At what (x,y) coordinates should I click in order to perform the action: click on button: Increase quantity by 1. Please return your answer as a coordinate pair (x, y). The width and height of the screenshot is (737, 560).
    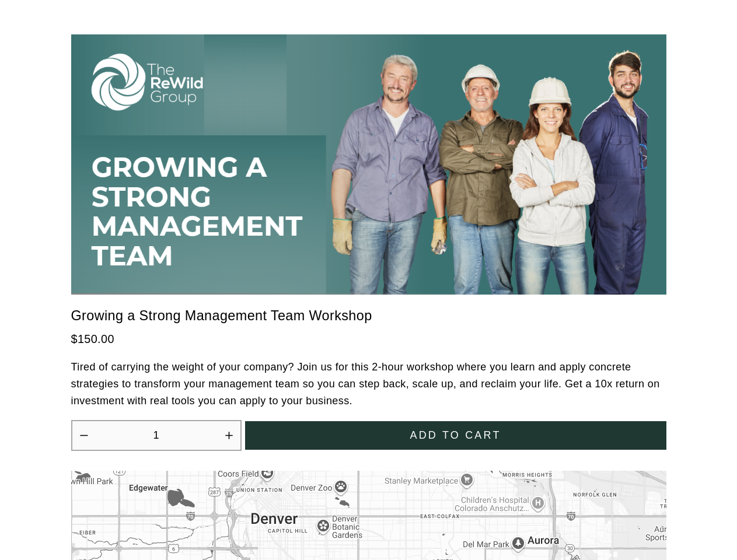
    Looking at the image, I should click on (229, 435).